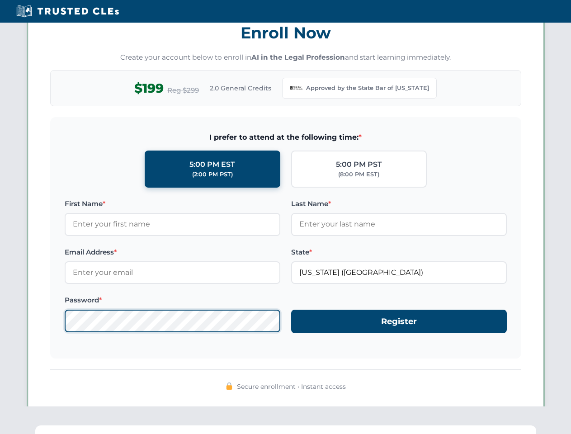 The image size is (571, 434). What do you see at coordinates (149, 88) in the screenshot?
I see `span: $199` at bounding box center [149, 88].